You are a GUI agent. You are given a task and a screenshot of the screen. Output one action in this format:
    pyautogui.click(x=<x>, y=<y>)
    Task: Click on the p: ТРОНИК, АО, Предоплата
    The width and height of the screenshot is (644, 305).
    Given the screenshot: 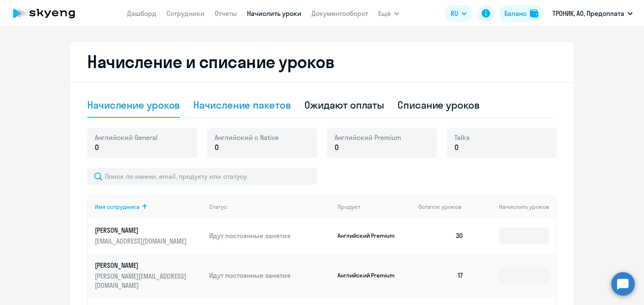 What is the action you would take?
    pyautogui.click(x=588, y=14)
    